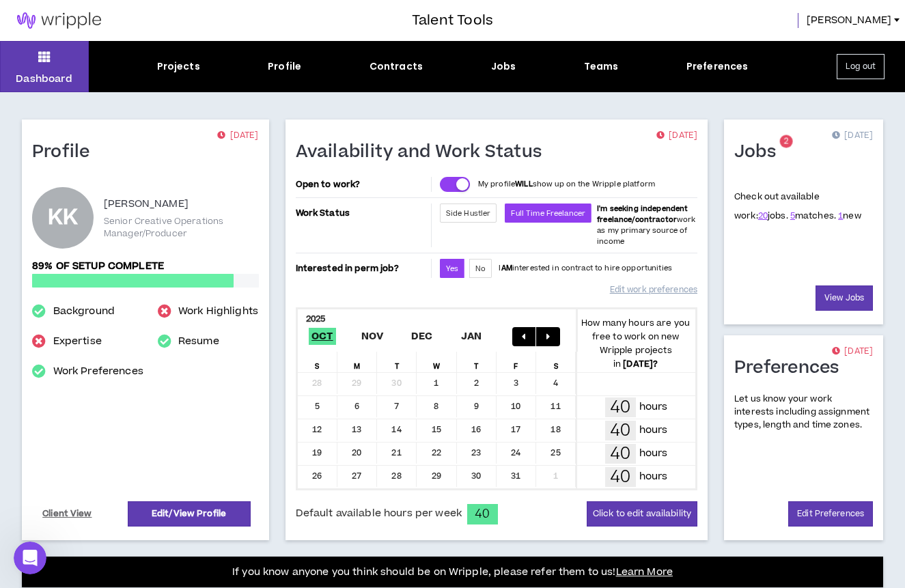 The height and width of the screenshot is (588, 905). What do you see at coordinates (763, 216) in the screenshot?
I see `a: 20` at bounding box center [763, 216].